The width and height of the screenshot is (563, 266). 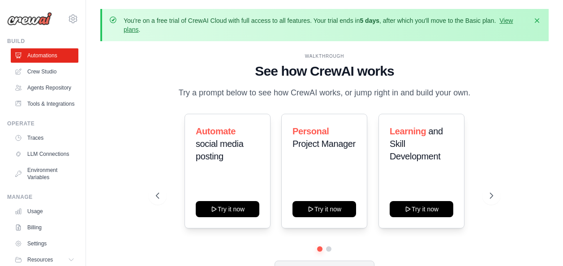 What do you see at coordinates (325, 25) in the screenshot?
I see `p: You're on a free trial of CrewAI Cloud with full access to all features. Your trial ends in , aft...` at bounding box center [325, 25].